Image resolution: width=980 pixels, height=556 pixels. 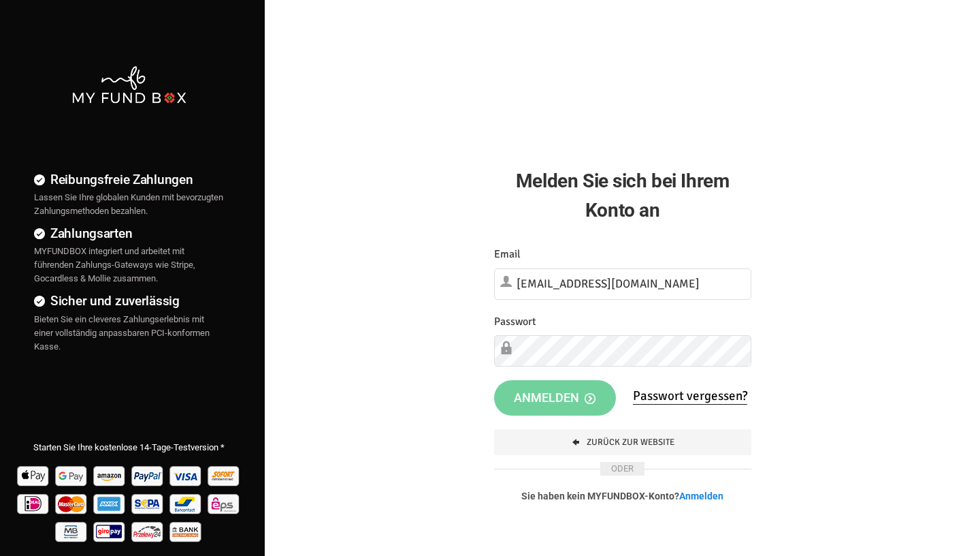 What do you see at coordinates (186, 475) in the screenshot?
I see `img: Visa` at bounding box center [186, 475].